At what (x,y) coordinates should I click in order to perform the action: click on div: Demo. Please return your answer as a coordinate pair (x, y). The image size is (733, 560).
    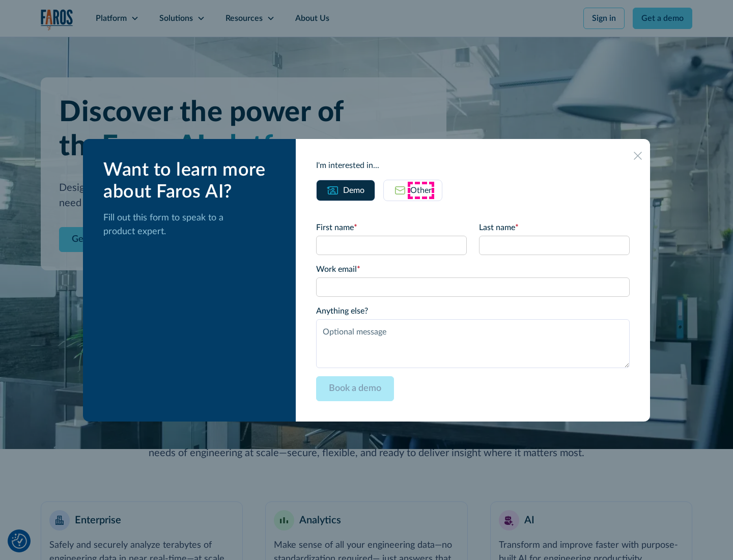
    Looking at the image, I should click on (354, 191).